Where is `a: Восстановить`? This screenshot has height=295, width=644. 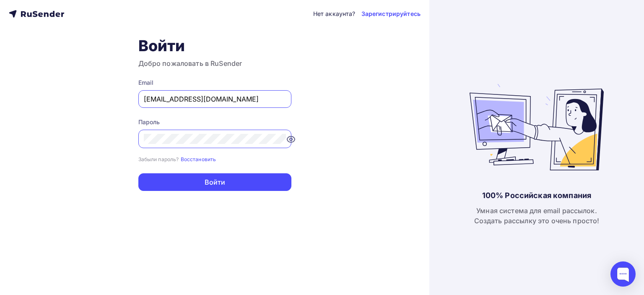
a: Восстановить is located at coordinates (199, 159).